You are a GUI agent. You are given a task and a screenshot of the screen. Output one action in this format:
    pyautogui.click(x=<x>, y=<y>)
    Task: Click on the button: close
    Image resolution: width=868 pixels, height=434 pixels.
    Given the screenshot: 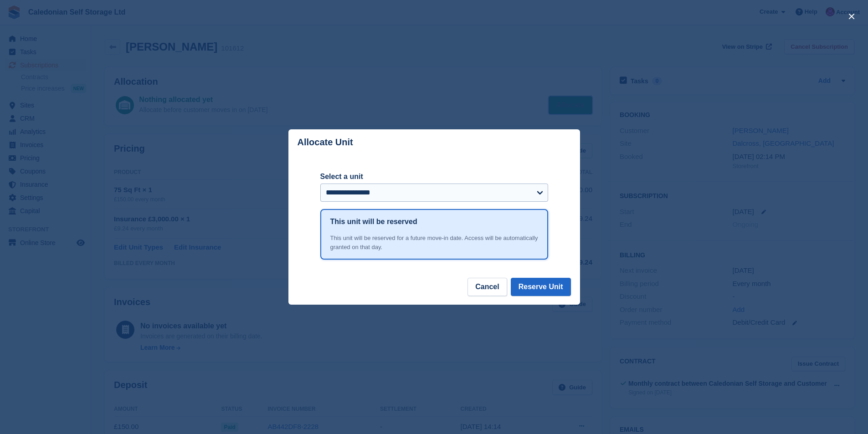 What is the action you would take?
    pyautogui.click(x=852, y=16)
    